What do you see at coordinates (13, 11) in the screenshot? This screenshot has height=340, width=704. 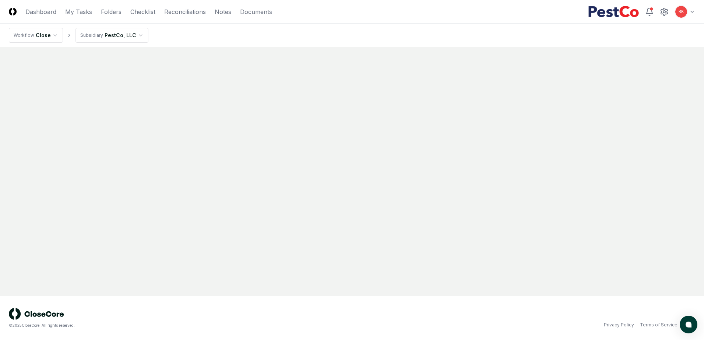 I see `img: Logo` at bounding box center [13, 11].